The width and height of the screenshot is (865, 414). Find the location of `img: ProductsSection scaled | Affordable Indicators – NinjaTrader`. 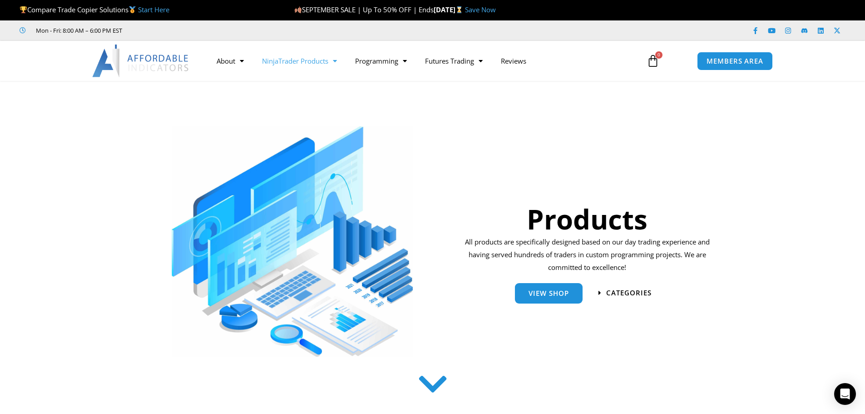

img: ProductsSection scaled | Affordable Indicators – NinjaTrader is located at coordinates (292, 241).